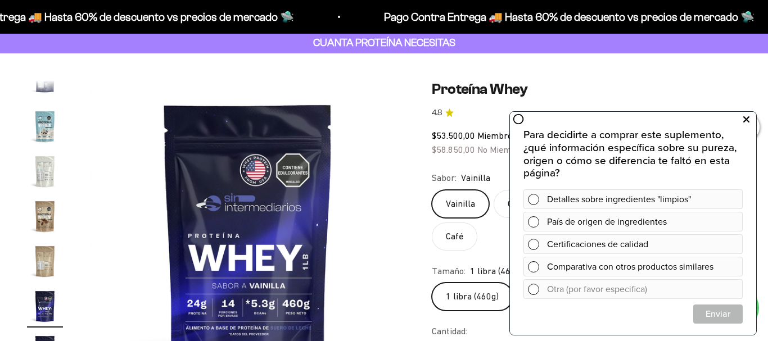  I want to click on span: Enviar, so click(208, 203).